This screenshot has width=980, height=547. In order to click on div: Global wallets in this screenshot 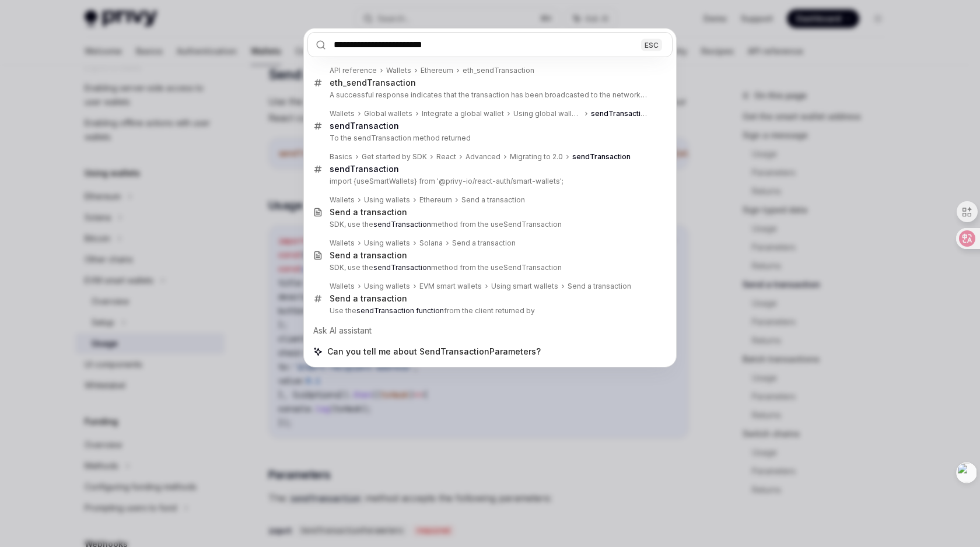, I will do `click(388, 114)`.